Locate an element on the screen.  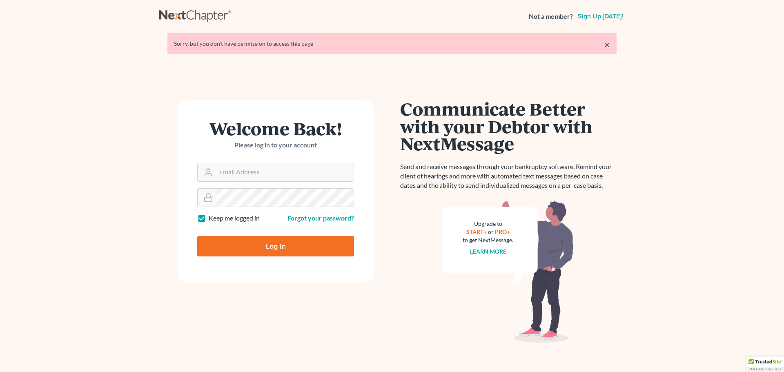
div: Sorry, but you don't have permission to access this page is located at coordinates (392, 44).